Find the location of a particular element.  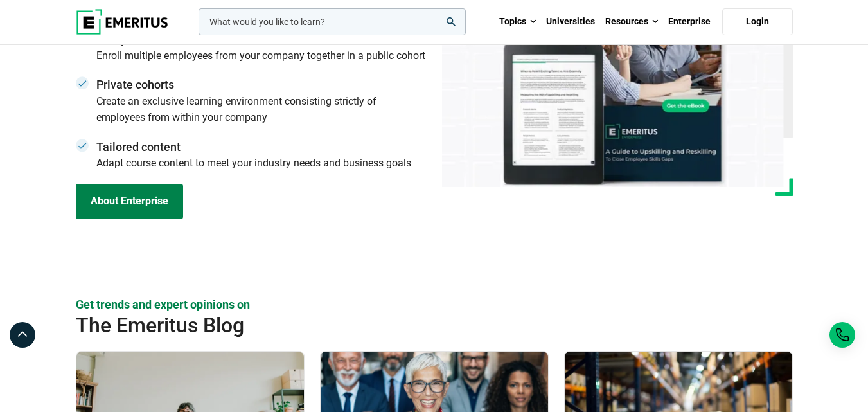

input: woocommerce-product-search-field-0 is located at coordinates (332, 22).